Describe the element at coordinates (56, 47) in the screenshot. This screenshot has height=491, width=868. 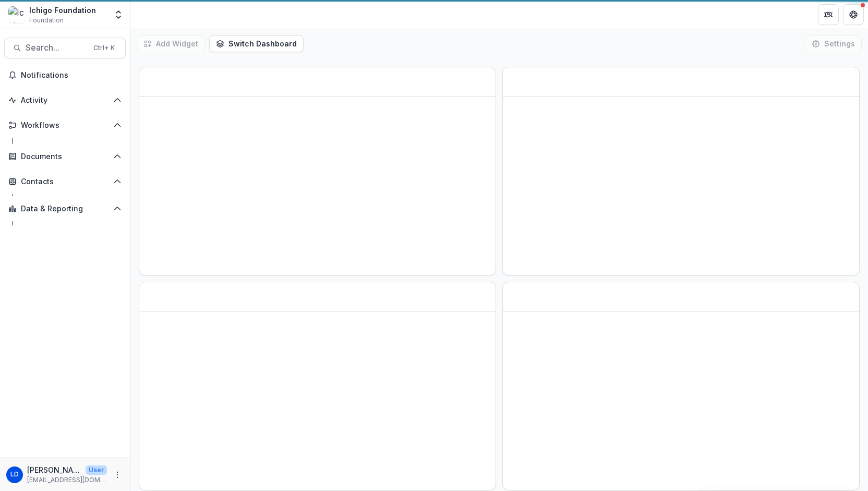
I see `span: Search...` at that location.